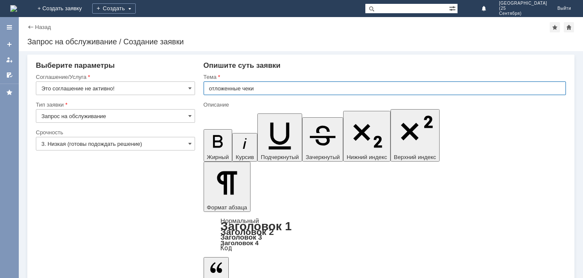  I want to click on a: Перейти на домашнюю страницу, so click(14, 9).